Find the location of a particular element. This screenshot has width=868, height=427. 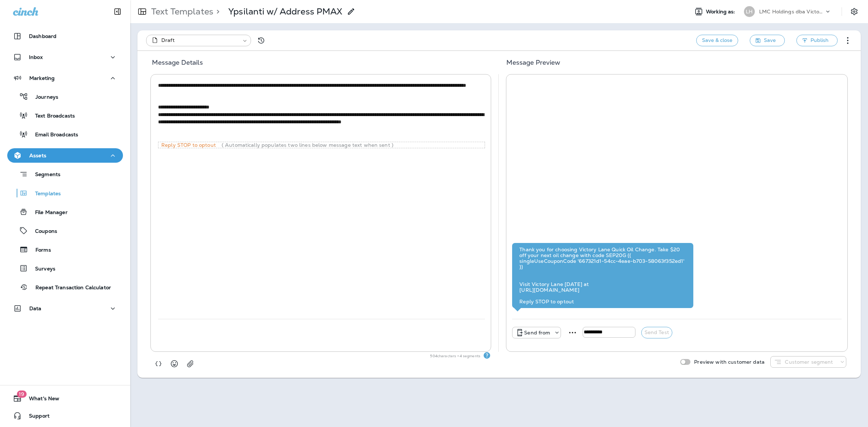

p: Customer segment is located at coordinates (809, 362).